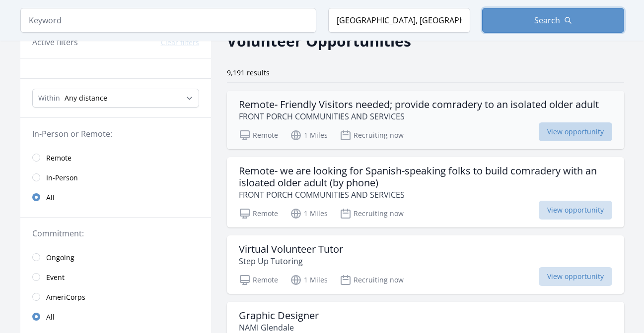  I want to click on a: Remote- Friendly Visitors needed; provide comradery to an isolated older adult FRONT PORCH COMMUN..., so click(425, 120).